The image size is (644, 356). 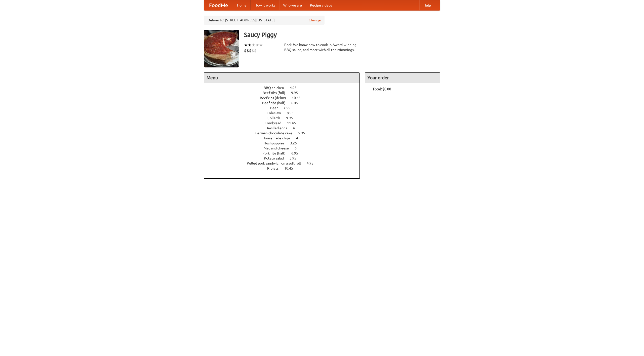 I want to click on span: 6.45, so click(x=297, y=103).